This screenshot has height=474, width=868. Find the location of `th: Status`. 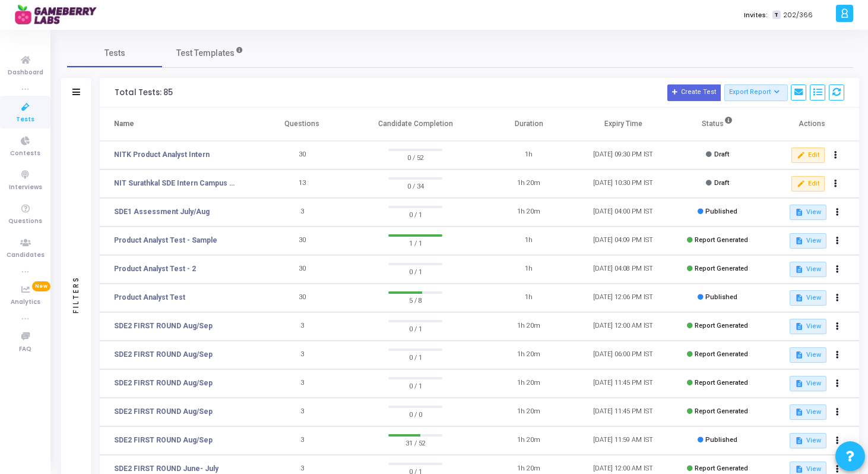

th: Status is located at coordinates (718, 124).